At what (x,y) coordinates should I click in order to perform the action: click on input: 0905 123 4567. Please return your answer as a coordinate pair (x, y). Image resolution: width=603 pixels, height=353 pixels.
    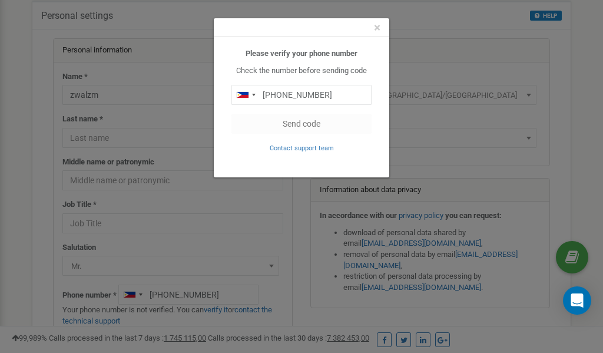
    Looking at the image, I should click on (301, 95).